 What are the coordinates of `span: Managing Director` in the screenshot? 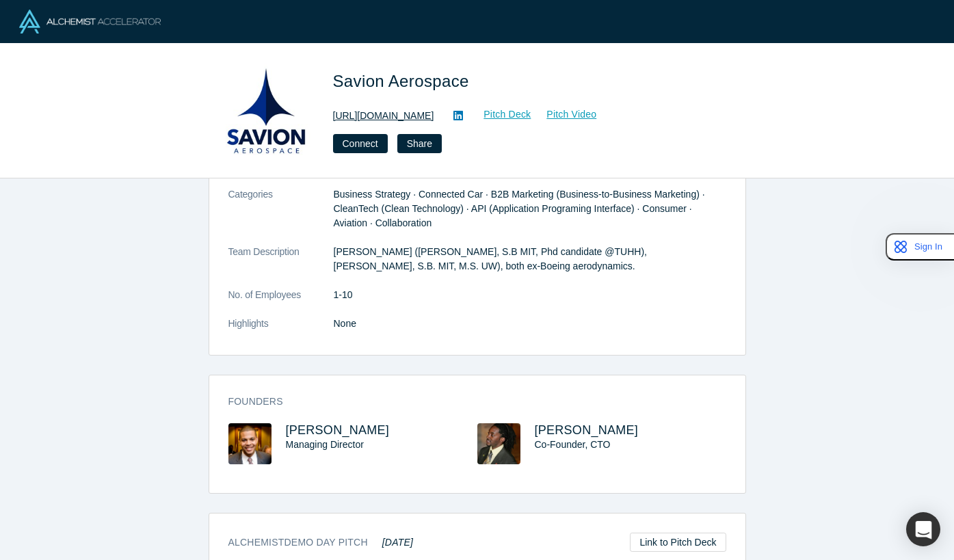 It's located at (325, 444).